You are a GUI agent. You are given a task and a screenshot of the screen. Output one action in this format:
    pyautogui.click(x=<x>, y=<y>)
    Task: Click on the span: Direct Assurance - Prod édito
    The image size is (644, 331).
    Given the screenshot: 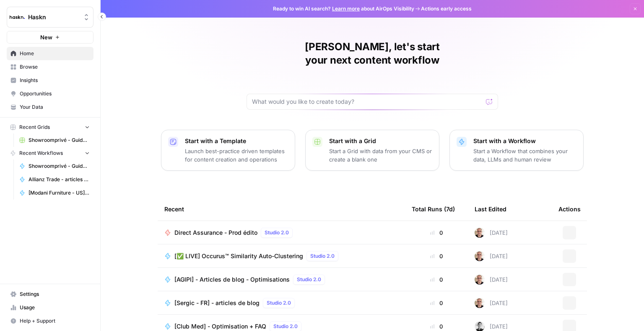 What is the action you would take?
    pyautogui.click(x=216, y=233)
    